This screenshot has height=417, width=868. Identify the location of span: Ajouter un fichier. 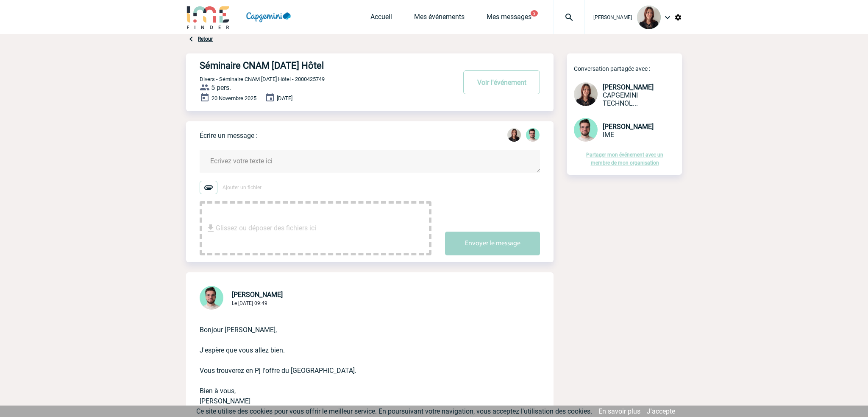
(242, 188).